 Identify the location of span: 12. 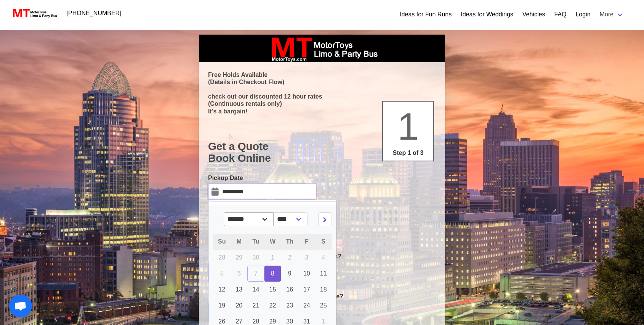
(222, 289).